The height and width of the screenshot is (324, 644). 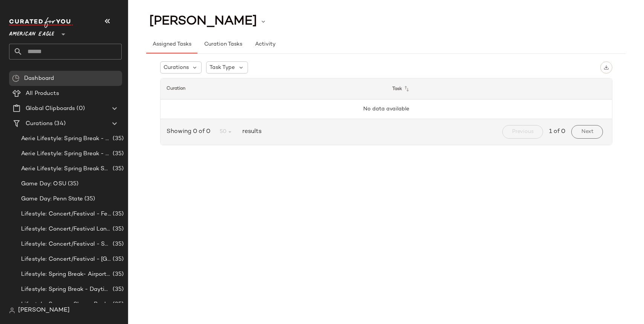 What do you see at coordinates (587, 132) in the screenshot?
I see `button: Next` at bounding box center [587, 132].